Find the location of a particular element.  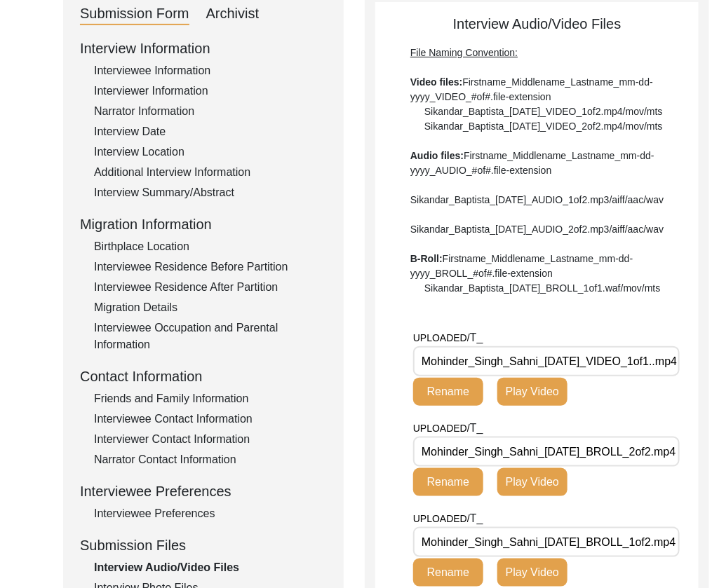

b: B-Roll: is located at coordinates (427, 259).